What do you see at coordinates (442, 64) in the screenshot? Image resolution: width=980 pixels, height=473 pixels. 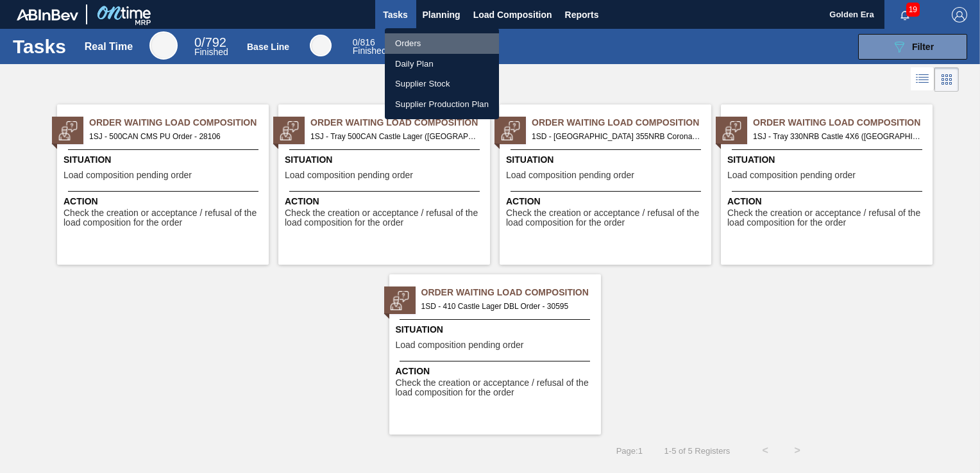 I see `a: Daily Plan` at bounding box center [442, 64].